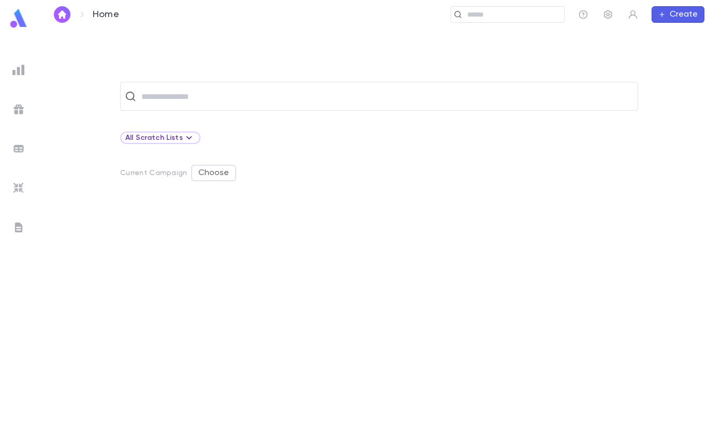 The width and height of the screenshot is (721, 432). What do you see at coordinates (19, 70) in the screenshot?
I see `img: reports_grey.c525e4749d1bce6a11f5fe2a8de1b229.svg` at bounding box center [19, 70].